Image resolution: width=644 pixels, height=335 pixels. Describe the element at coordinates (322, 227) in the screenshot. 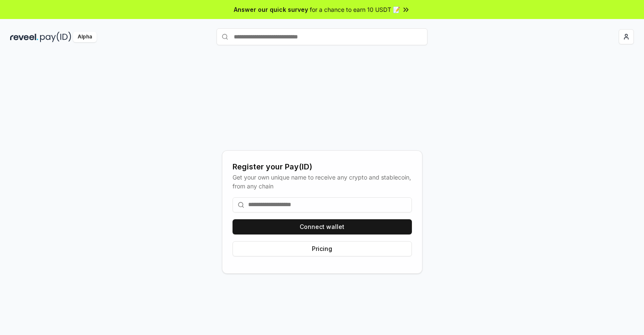

I see `button: Connect wallet` at that location.